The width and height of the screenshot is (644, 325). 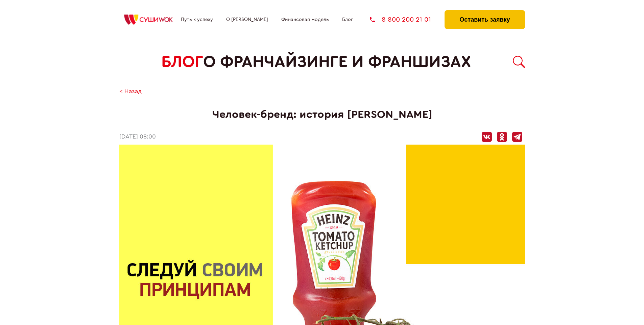 What do you see at coordinates (197, 19) in the screenshot?
I see `a: Путь к успеху` at bounding box center [197, 19].